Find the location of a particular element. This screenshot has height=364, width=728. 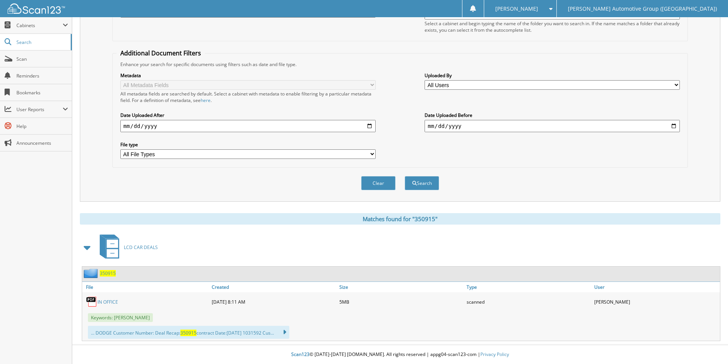

span: LCD CAR DEALS is located at coordinates (141, 247).